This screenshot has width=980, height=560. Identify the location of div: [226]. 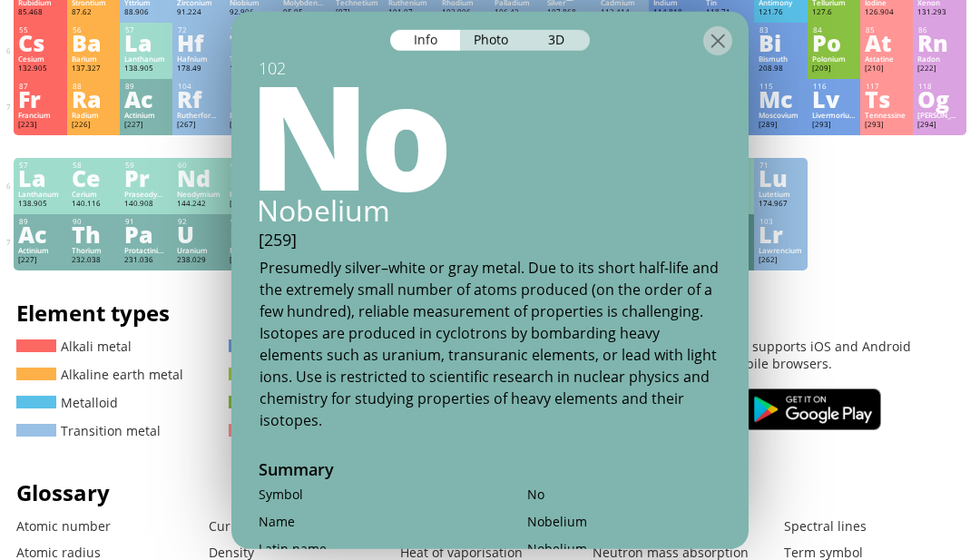
(94, 125).